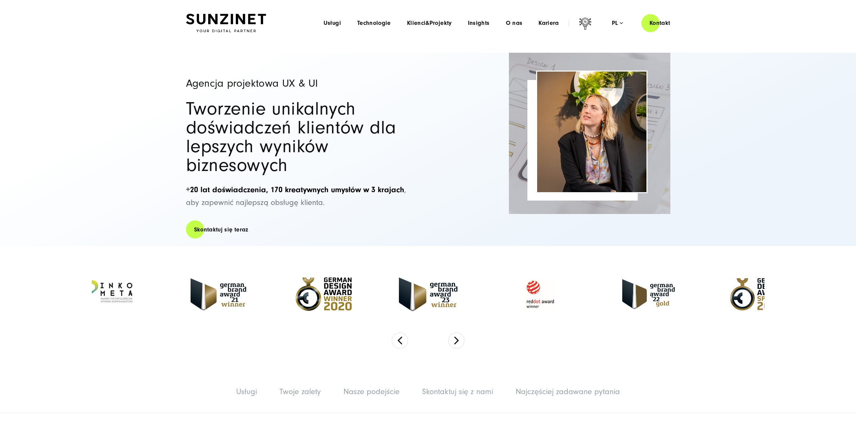 The height and width of the screenshot is (427, 856). What do you see at coordinates (428, 295) in the screenshot?
I see `img: Zwycięzca German Brand Award 2023 - agencja cyfrowa SUNZINET oferująca pełen zakres usług` at bounding box center [428, 295].